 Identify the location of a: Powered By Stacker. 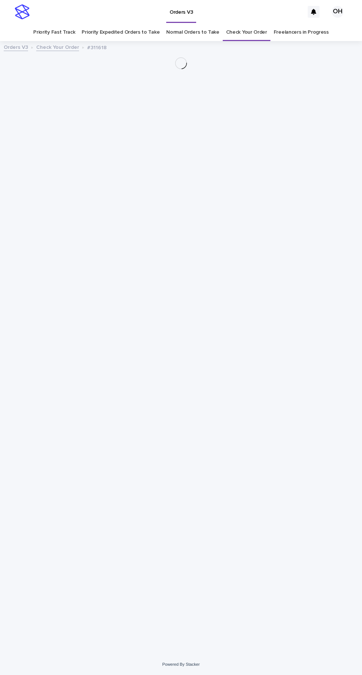
(181, 664).